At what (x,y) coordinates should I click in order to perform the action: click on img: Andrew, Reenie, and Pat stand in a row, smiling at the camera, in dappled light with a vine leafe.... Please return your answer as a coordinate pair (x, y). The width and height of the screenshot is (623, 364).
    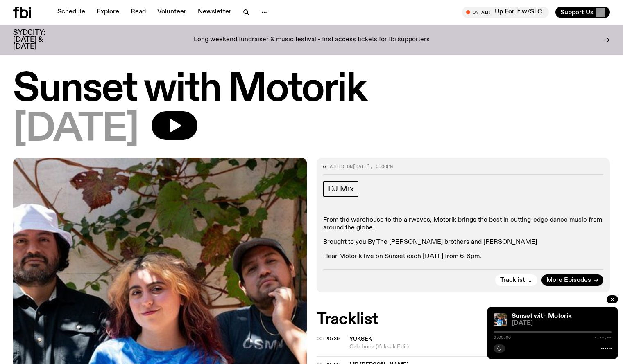
    Looking at the image, I should click on (500, 320).